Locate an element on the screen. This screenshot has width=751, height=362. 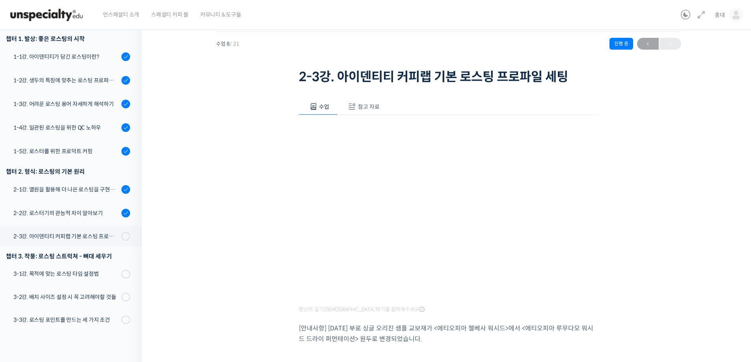
span: 대화 is located at coordinates (77, 265).